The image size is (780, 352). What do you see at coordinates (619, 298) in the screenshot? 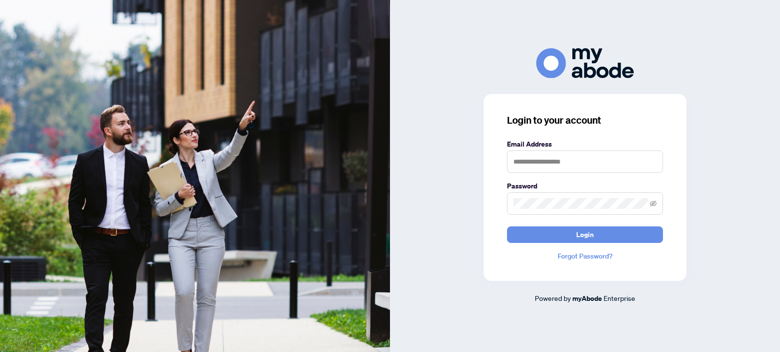
I see `span: Enterprise` at bounding box center [619, 298].